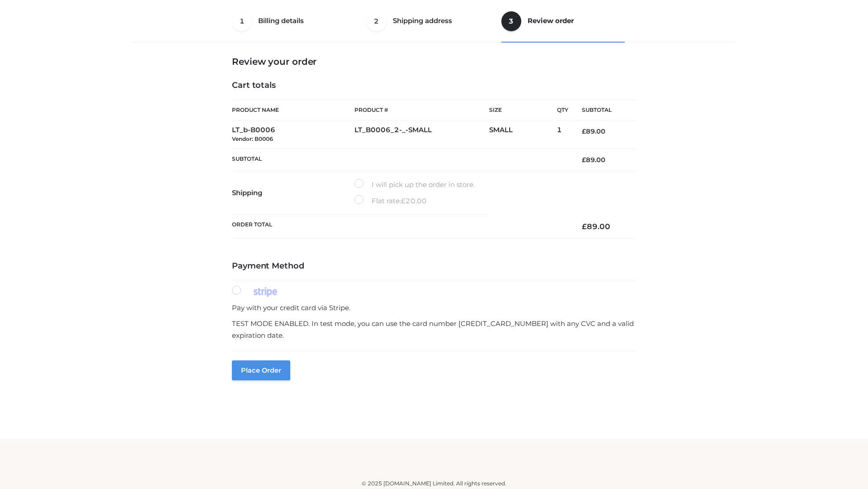 The height and width of the screenshot is (489, 868). What do you see at coordinates (391, 201) in the screenshot?
I see `label: Flat rate:` at bounding box center [391, 201].